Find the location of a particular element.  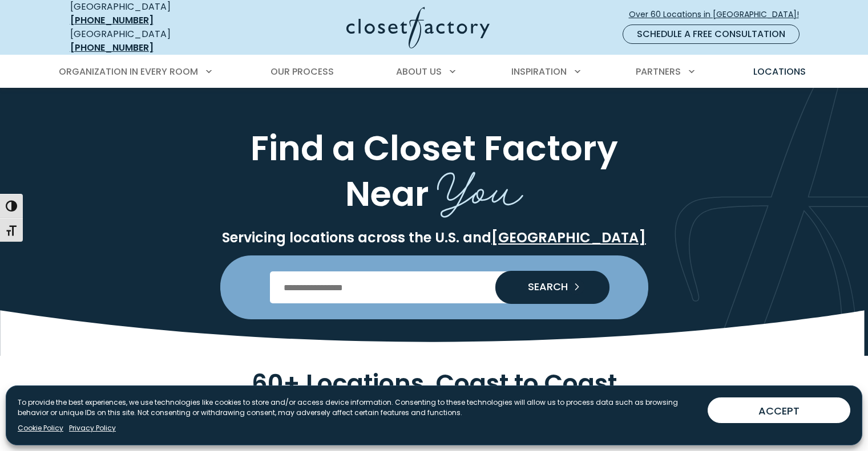

span: Inspiration is located at coordinates (539, 71).